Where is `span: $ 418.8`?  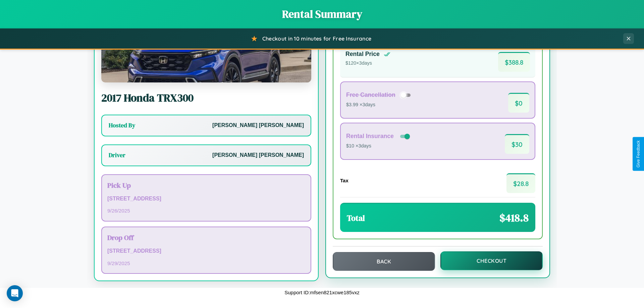
span: $ 418.8 is located at coordinates (514, 218).